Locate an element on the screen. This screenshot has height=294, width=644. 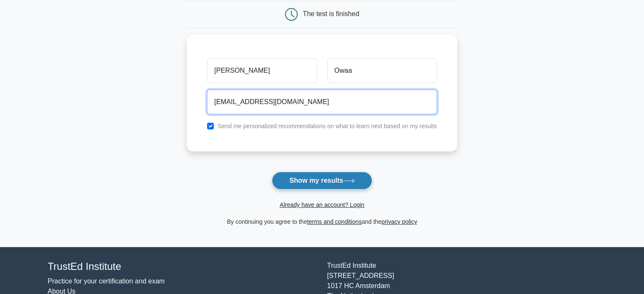
a: Practice for your certification and exam is located at coordinates (106, 281).